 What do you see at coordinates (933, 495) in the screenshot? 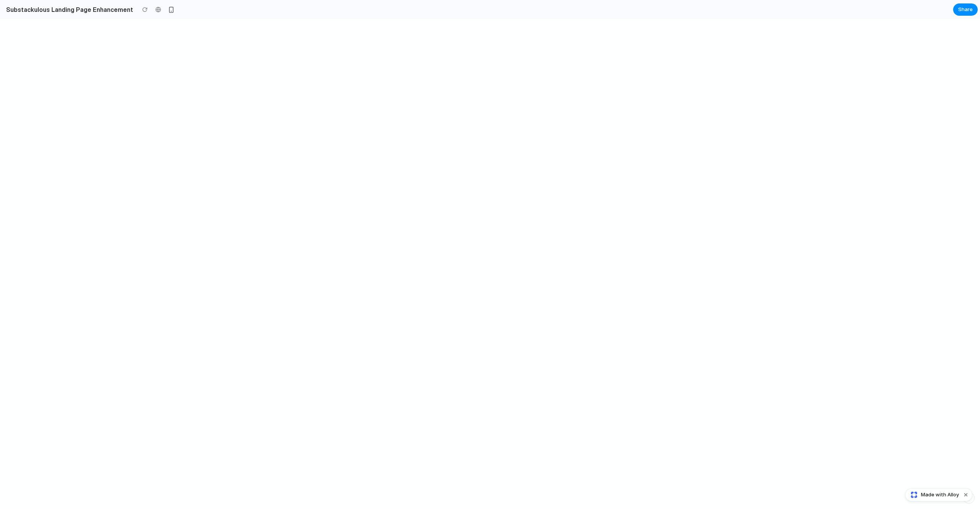
I see `a: Made with Alloy` at bounding box center [933, 495].